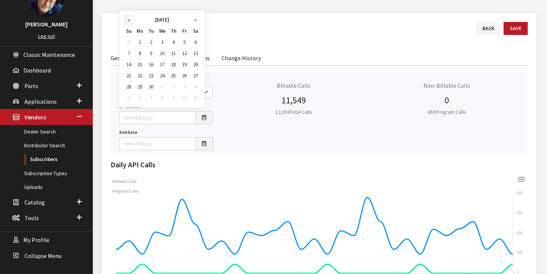 The width and height of the screenshot is (547, 274). I want to click on label: End Date, so click(128, 132).